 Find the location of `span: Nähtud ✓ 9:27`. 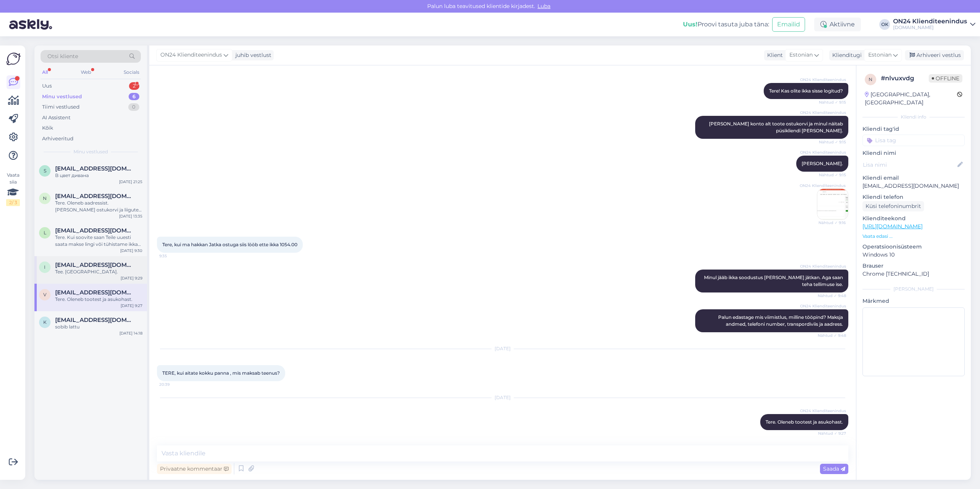

span: Nähtud ✓ 9:27 is located at coordinates (831, 433).